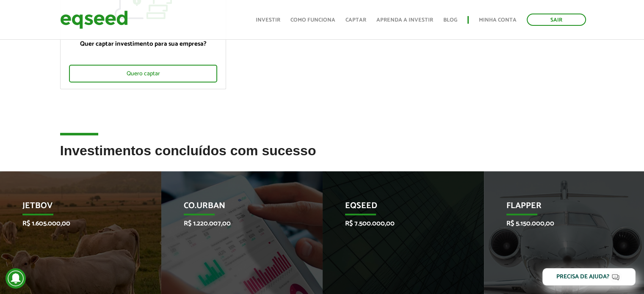 Image resolution: width=644 pixels, height=294 pixels. Describe the element at coordinates (398, 224) in the screenshot. I see `p: R$ 7.500.000,00` at that location.